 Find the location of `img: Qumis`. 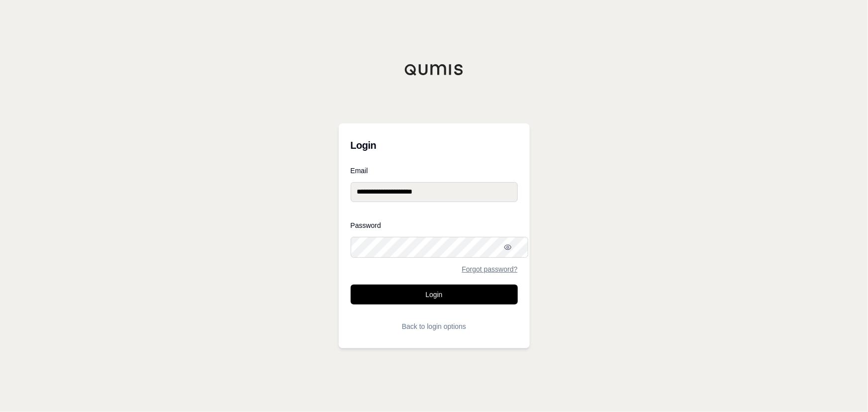

img: Qumis is located at coordinates (435, 69).